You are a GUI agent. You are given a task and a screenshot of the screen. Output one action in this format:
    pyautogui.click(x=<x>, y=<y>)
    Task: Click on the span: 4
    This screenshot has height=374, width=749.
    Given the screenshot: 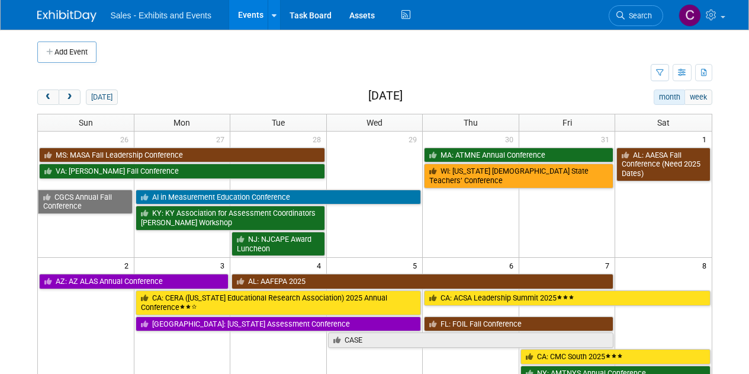 What is the action you would take?
    pyautogui.click(x=321, y=265)
    